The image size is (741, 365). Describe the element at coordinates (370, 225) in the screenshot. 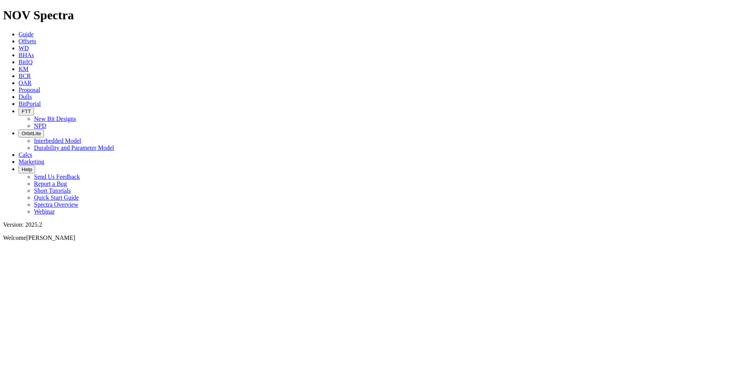

I see `div: Version: 2025.2` at that location.